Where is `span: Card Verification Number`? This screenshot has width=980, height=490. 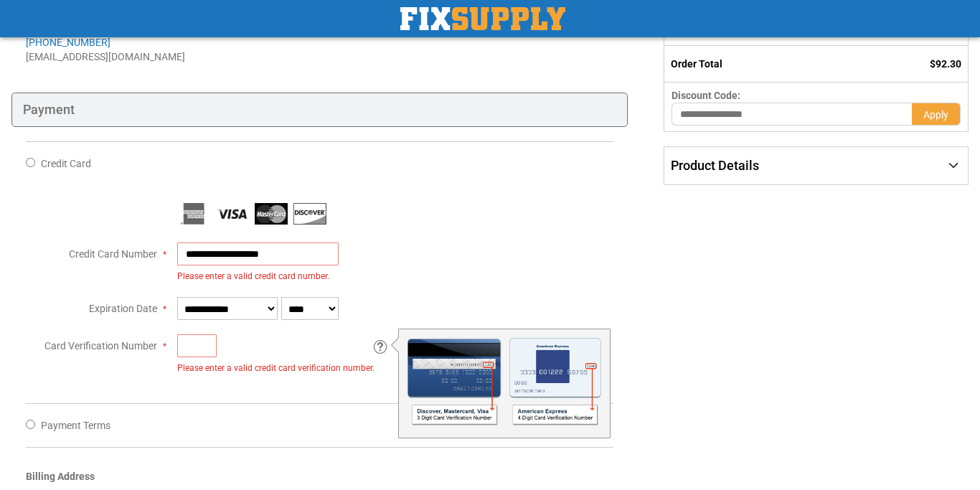
span: Card Verification Number is located at coordinates (101, 346).